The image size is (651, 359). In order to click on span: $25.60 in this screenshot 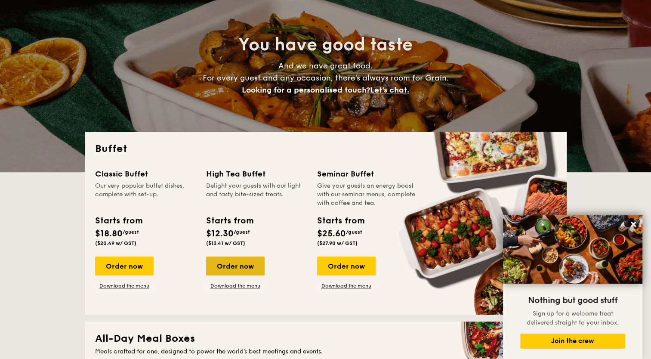, I will do `click(331, 234)`.